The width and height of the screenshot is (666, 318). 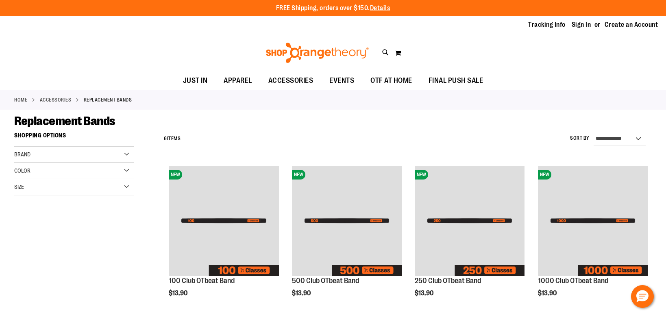 I want to click on span: Size, so click(x=19, y=187).